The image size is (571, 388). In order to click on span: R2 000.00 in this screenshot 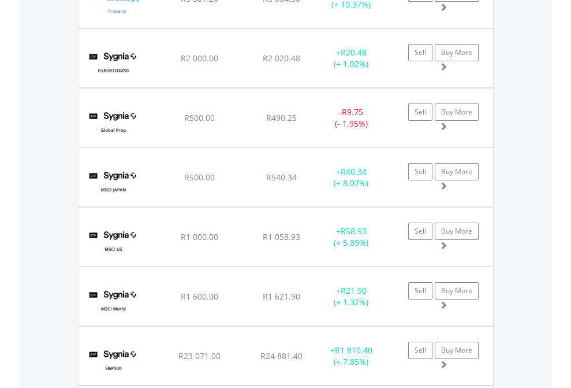, I will do `click(199, 58)`.